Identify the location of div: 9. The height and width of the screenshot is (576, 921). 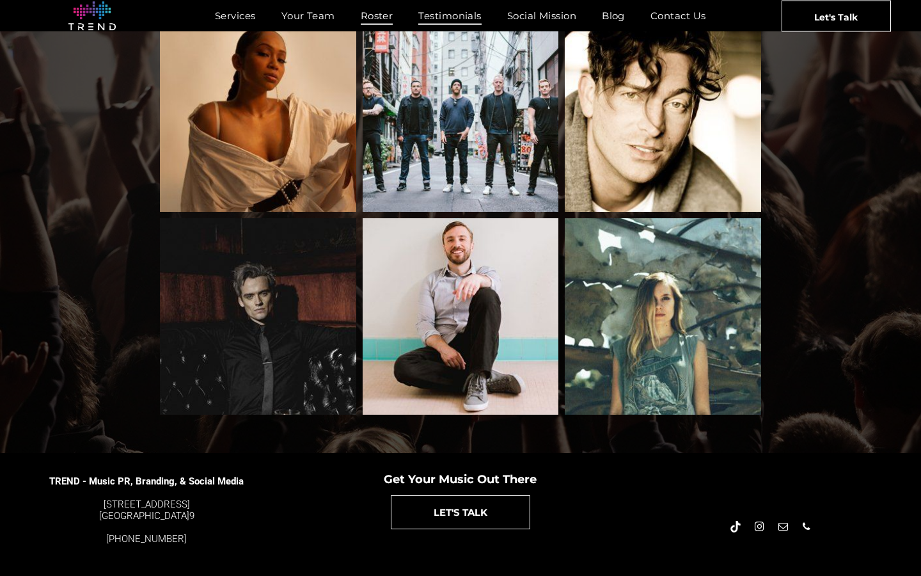
(146, 510).